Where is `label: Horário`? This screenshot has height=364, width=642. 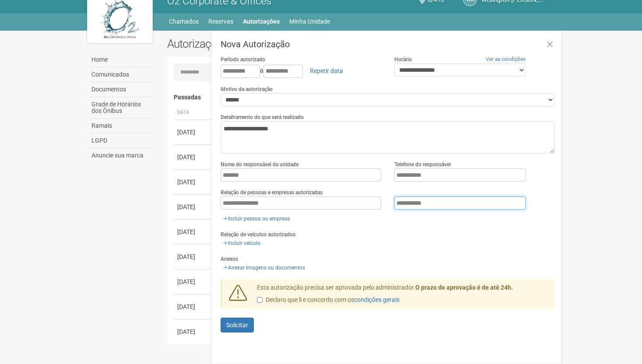 label: Horário is located at coordinates (403, 60).